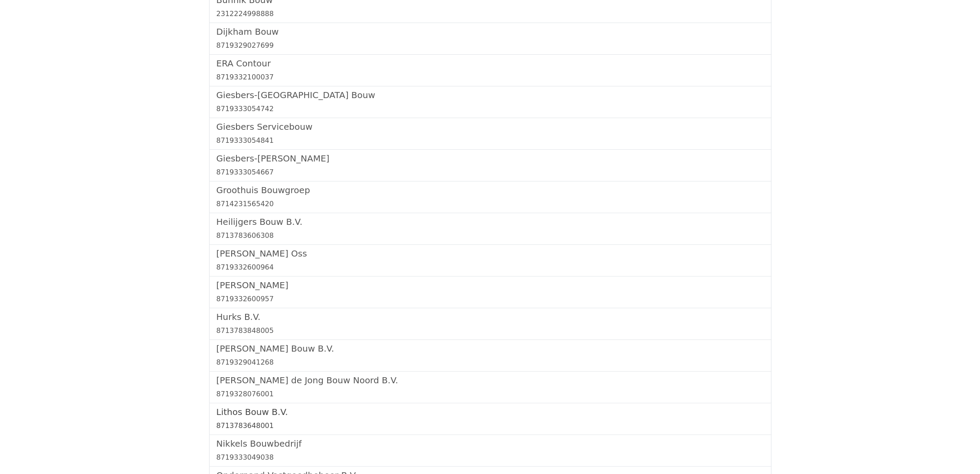 This screenshot has height=474, width=980. Describe the element at coordinates (490, 235) in the screenshot. I see `div: 8713783606308` at that location.